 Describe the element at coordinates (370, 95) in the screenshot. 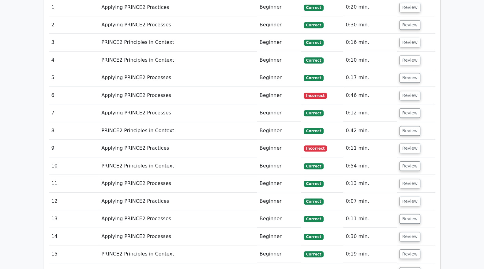

I see `td: 0:46 min.` at that location.